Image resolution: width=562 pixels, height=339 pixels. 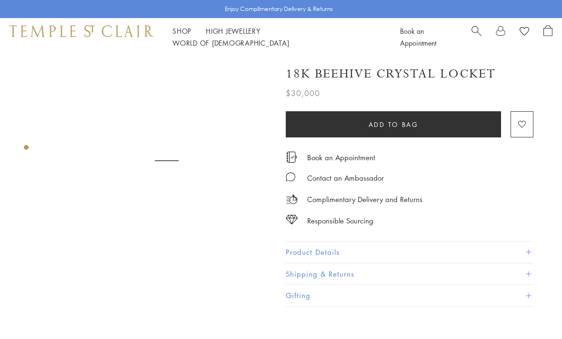 I want to click on img: icon_sourcing.svg, so click(x=291, y=220).